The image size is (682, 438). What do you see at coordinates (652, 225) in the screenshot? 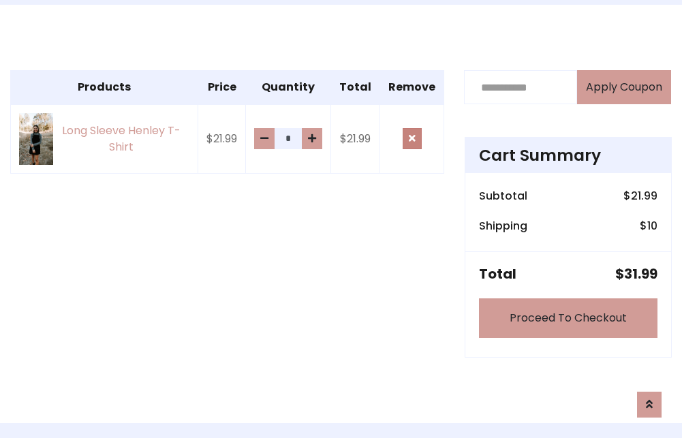
I see `span: 10` at bounding box center [652, 225].